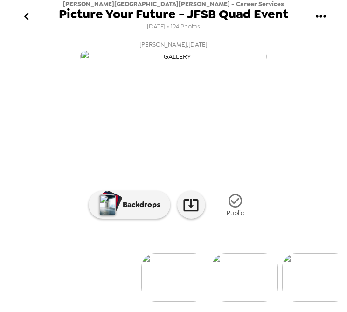 The image size is (347, 312). I want to click on span: Picture Your Future - JFSB Quad Event, so click(173, 14).